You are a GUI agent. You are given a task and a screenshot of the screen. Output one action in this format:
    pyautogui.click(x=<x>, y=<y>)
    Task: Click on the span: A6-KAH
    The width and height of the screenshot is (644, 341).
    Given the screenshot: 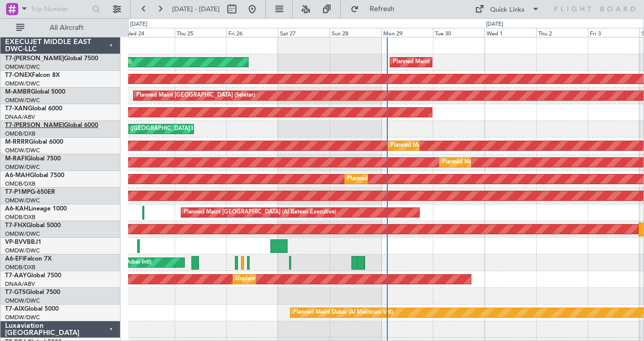 What is the action you would take?
    pyautogui.click(x=17, y=209)
    